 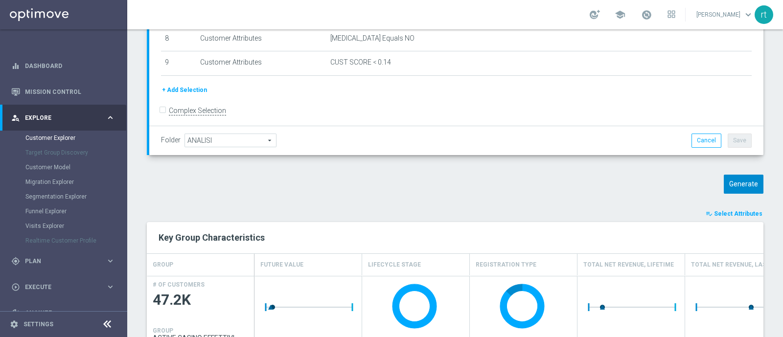 What do you see at coordinates (63, 66) in the screenshot?
I see `div: Dashboard` at bounding box center [63, 66].